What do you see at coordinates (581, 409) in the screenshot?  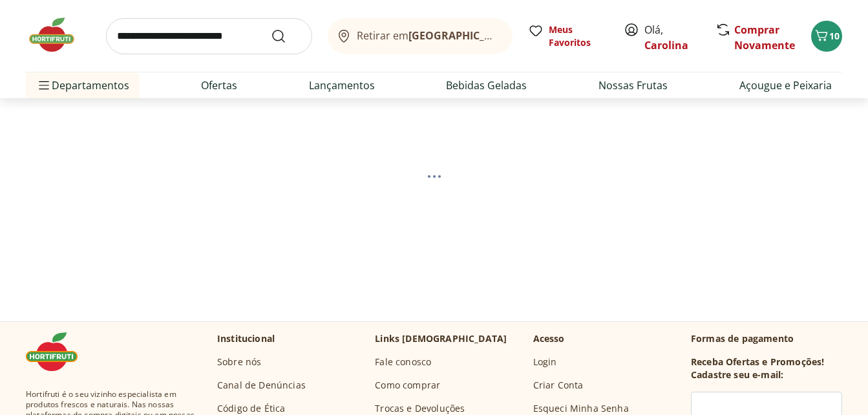 I see `a: Esqueci Minha Senha` at bounding box center [581, 409].